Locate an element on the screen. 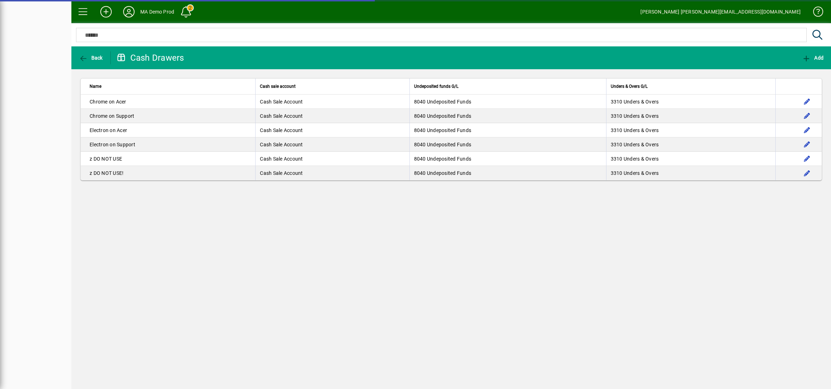  td: Electron on Support is located at coordinates (168, 145).